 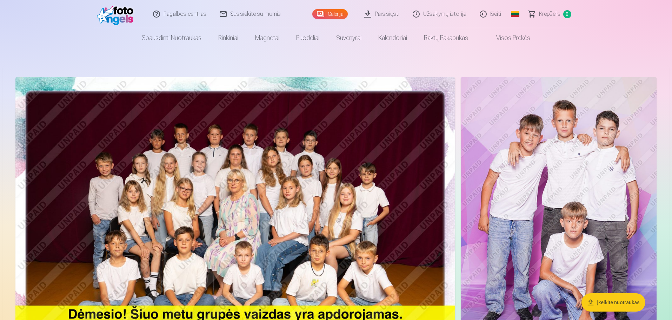 What do you see at coordinates (549, 14) in the screenshot?
I see `span: Krepšelis` at bounding box center [549, 14].